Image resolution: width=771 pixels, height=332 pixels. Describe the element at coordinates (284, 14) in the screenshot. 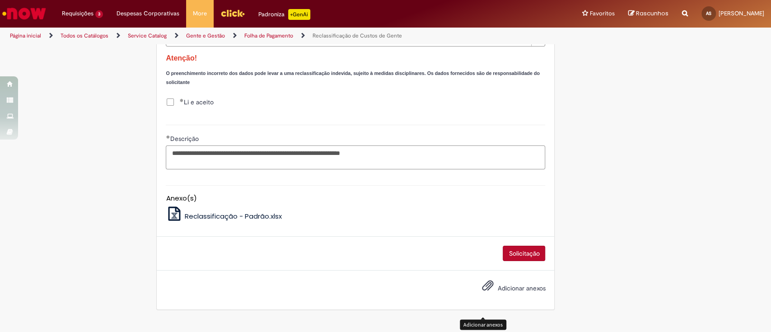

I see `div: Padroniza` at that location.